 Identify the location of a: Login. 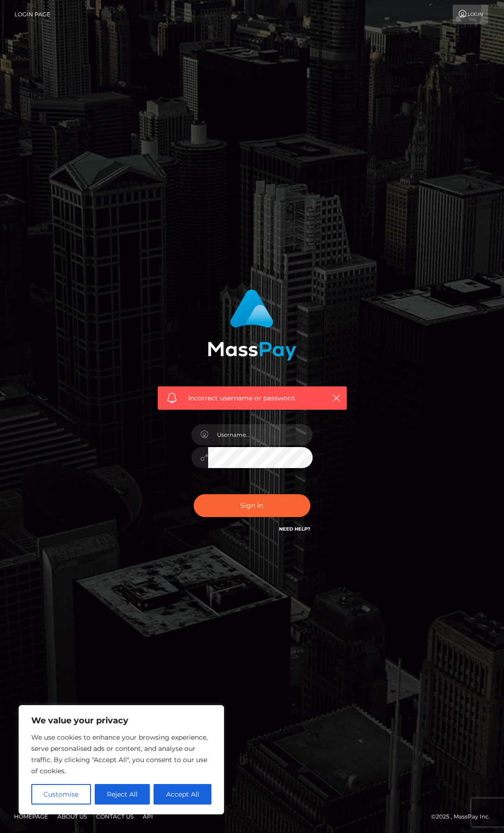
(470, 14).